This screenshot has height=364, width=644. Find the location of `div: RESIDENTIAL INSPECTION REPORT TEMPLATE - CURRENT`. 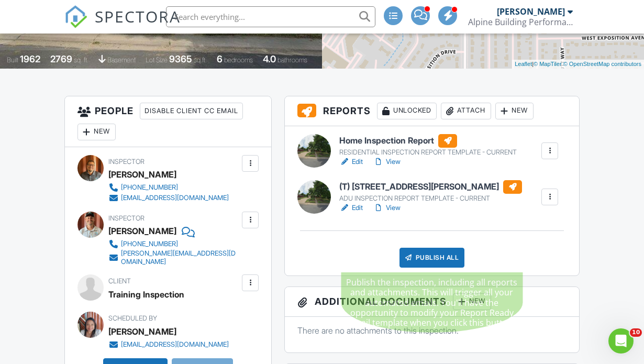

div: RESIDENTIAL INSPECTION REPORT TEMPLATE - CURRENT is located at coordinates (428, 152).